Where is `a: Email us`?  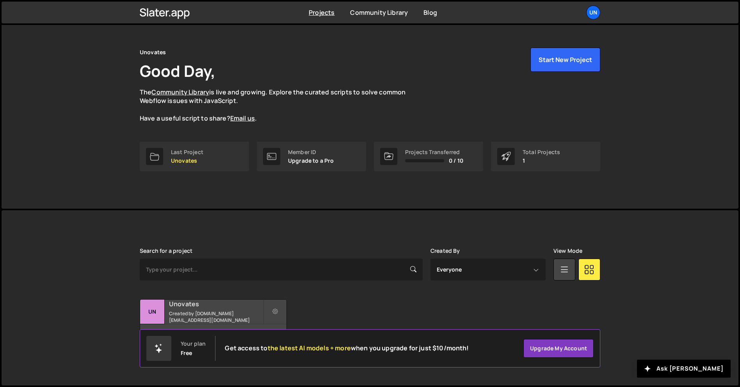 a: Email us is located at coordinates (243, 118).